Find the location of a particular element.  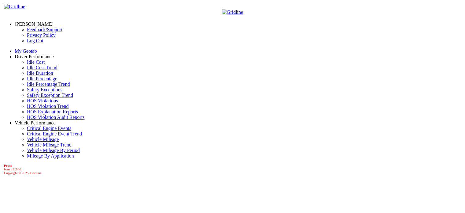

a: Log Out is located at coordinates (35, 40).